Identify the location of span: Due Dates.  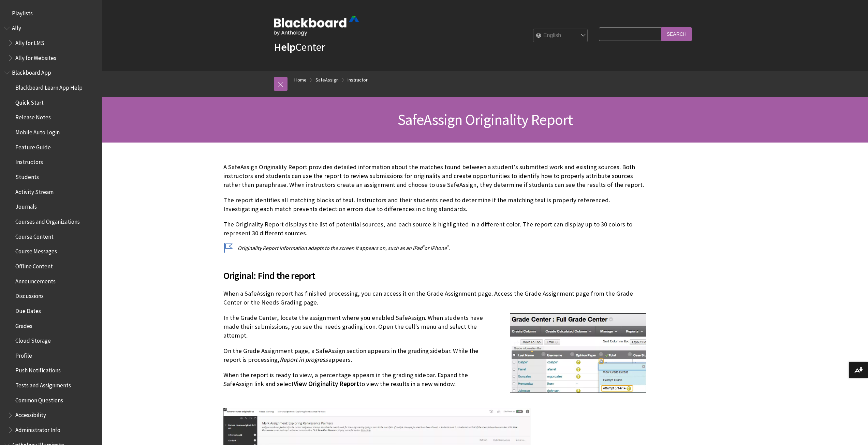
(28, 310).